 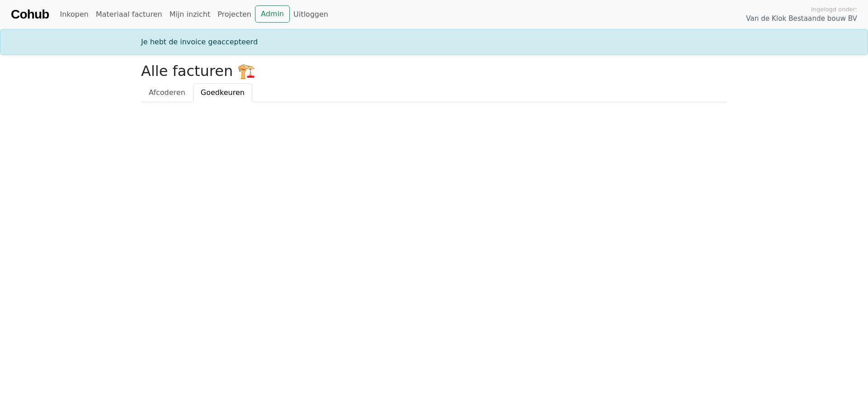 I want to click on a: Inkopen, so click(x=74, y=14).